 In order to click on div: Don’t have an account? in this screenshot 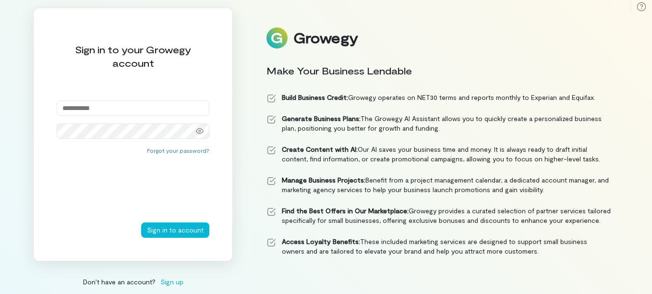, I will do `click(133, 281)`.